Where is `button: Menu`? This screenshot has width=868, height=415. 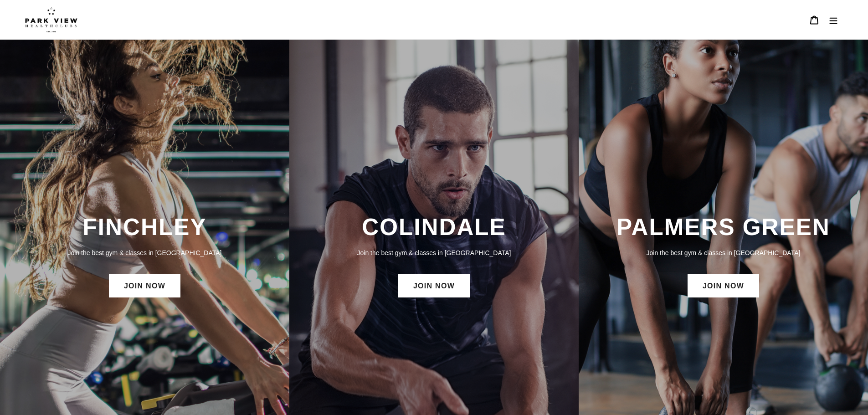
button: Menu is located at coordinates (833, 20).